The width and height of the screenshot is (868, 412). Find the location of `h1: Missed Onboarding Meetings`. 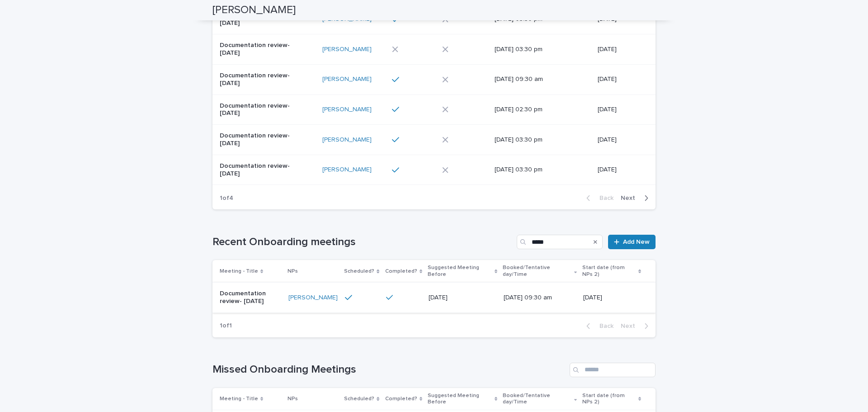

h1: Missed Onboarding Meetings is located at coordinates (390, 369).